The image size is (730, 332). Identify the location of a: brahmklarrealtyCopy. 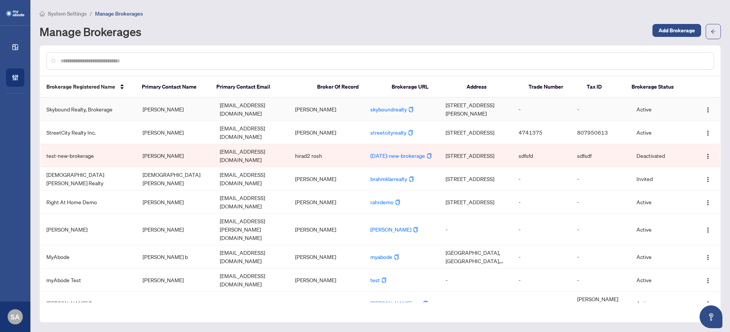
(392, 179).